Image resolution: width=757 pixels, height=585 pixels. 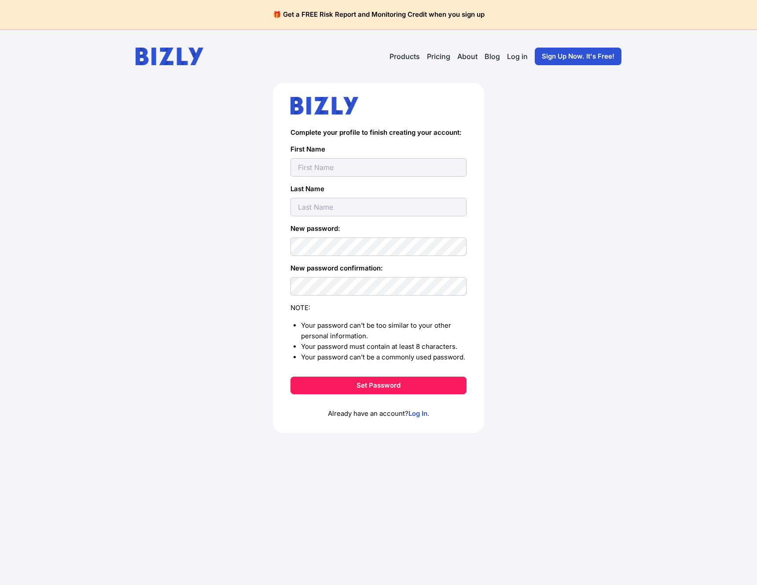 What do you see at coordinates (439, 56) in the screenshot?
I see `a: Pricing` at bounding box center [439, 56].